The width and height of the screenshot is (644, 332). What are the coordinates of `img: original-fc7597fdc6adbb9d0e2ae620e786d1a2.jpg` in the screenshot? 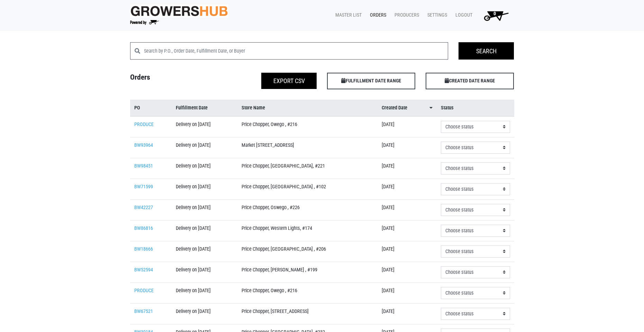 It's located at (179, 11).